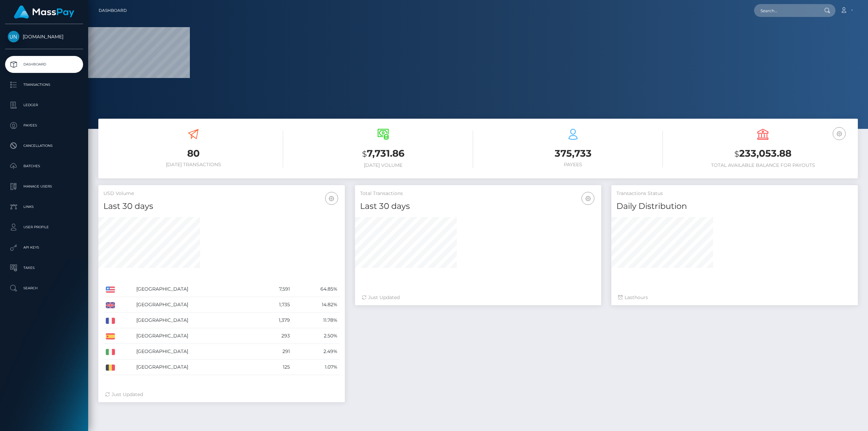 Image resolution: width=868 pixels, height=431 pixels. What do you see at coordinates (44, 85) in the screenshot?
I see `a: Transactions` at bounding box center [44, 85].